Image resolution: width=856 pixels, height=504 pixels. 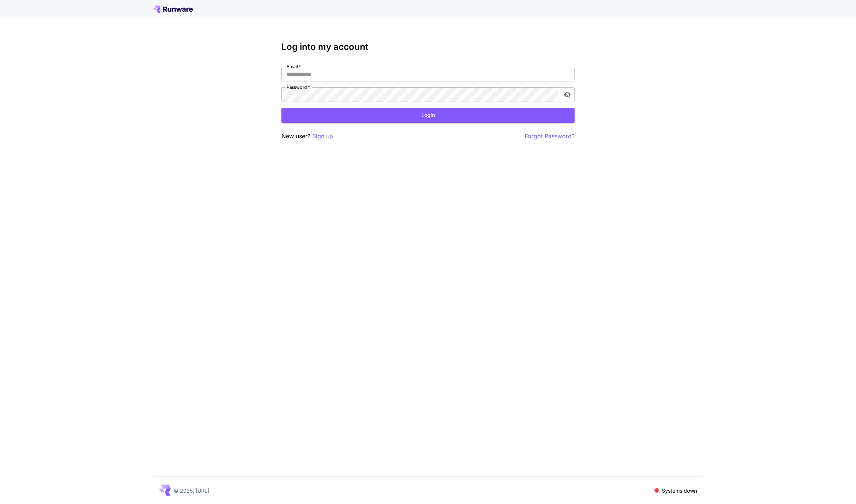 I want to click on button: Forgot Password?, so click(x=550, y=136).